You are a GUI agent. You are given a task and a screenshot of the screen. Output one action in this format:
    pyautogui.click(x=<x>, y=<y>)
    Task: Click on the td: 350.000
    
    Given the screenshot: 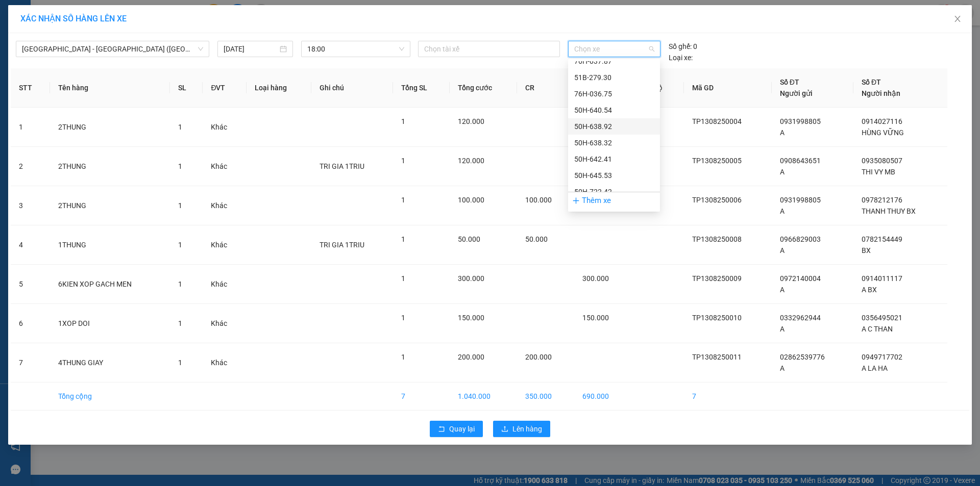 What is the action you would take?
    pyautogui.click(x=546, y=396)
    